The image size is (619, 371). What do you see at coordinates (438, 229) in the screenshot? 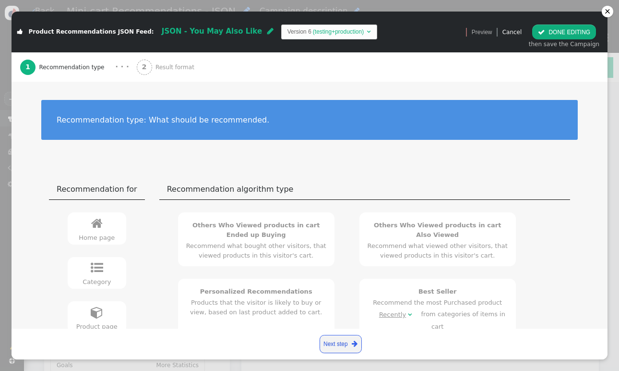
I see `h4: Others Who Viewed products in cart Also Viewed` at bounding box center [438, 229].